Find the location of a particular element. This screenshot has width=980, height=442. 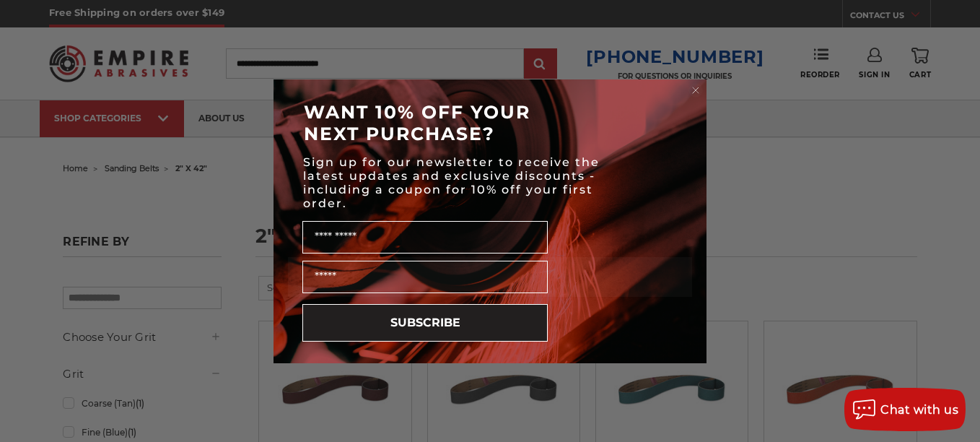

button: Close dialog is located at coordinates (696, 90).